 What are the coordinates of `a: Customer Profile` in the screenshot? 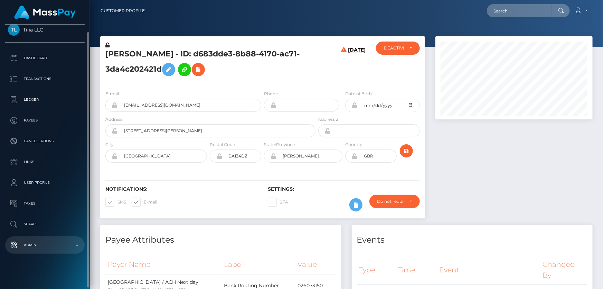 It's located at (123, 11).